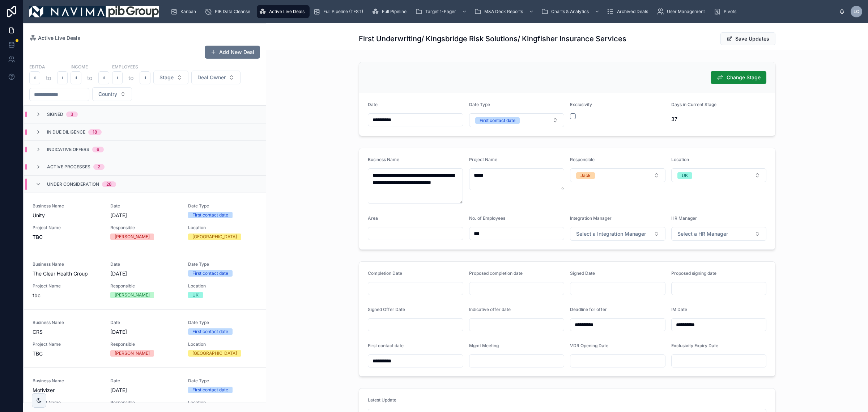 The image size is (868, 412). I want to click on div: 3, so click(72, 114).